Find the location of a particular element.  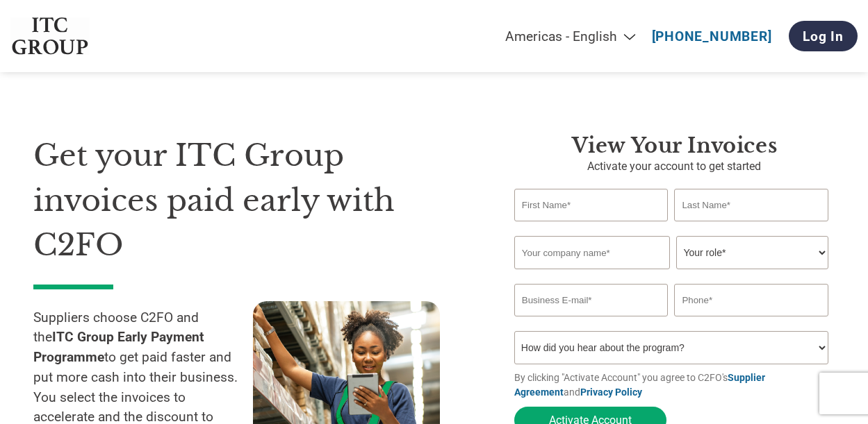

a: Privacy Policy is located at coordinates (611, 392).